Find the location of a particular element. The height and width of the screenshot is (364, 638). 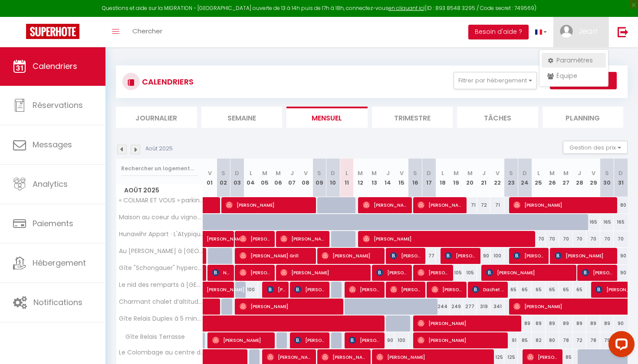

th: 22 is located at coordinates (497, 178).